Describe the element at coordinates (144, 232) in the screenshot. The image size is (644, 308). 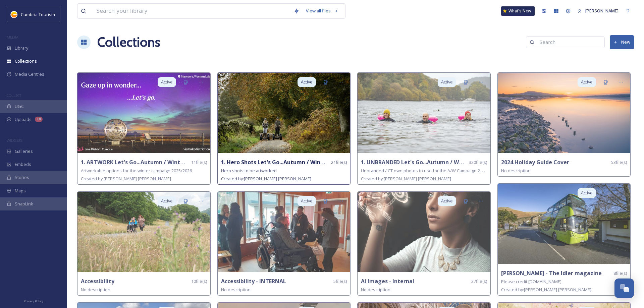
I see `img: PM205135.jpg` at that location.